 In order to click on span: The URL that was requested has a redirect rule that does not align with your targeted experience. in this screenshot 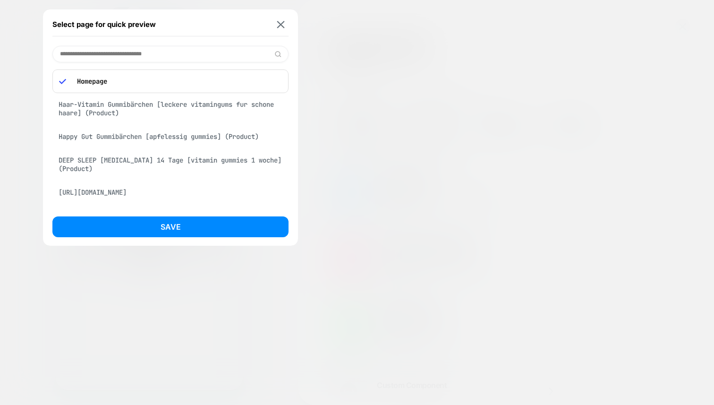, I will do `click(93, 205)`.